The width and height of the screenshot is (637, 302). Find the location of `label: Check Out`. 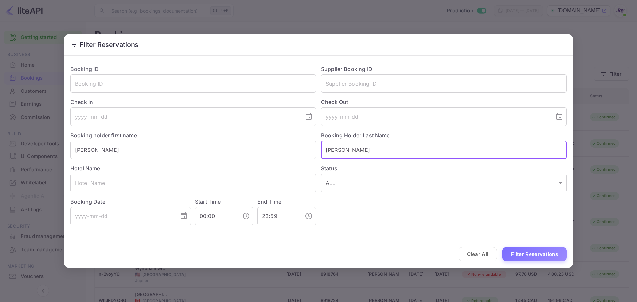

label: Check Out is located at coordinates (444, 102).